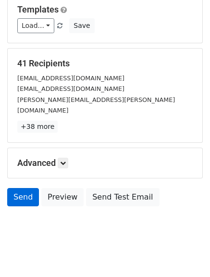 The width and height of the screenshot is (210, 277). I want to click on a: Templates, so click(38, 9).